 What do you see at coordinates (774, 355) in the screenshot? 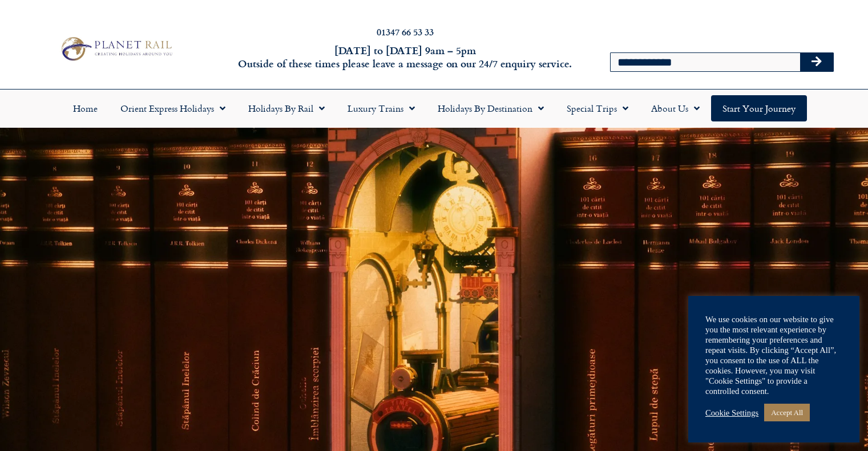
I see `div: We use cookies on our website to give you the most relevant experience by remembering your prefer...` at bounding box center [774, 355].